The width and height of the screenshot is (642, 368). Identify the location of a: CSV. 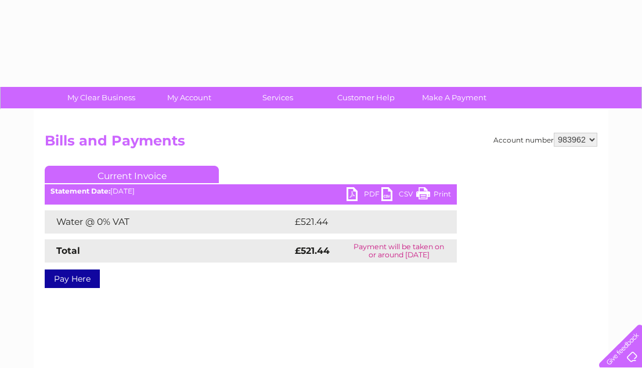
(398, 195).